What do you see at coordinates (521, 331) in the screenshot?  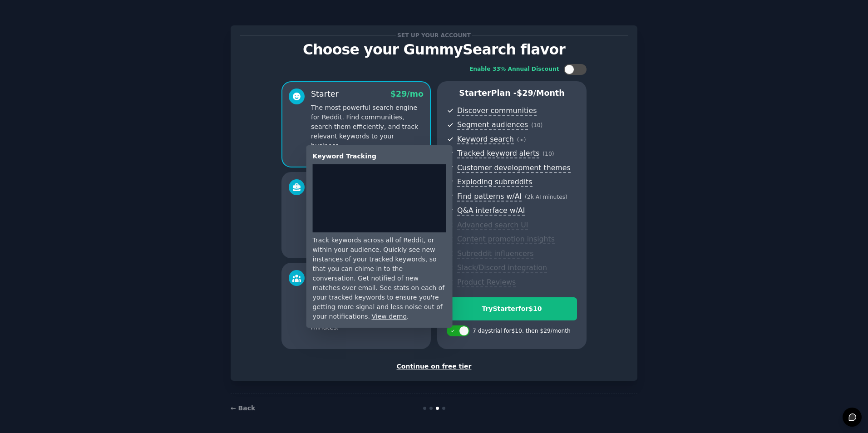 I see `div: 7 days trial for $10 , then $ 29 /month` at bounding box center [521, 331].